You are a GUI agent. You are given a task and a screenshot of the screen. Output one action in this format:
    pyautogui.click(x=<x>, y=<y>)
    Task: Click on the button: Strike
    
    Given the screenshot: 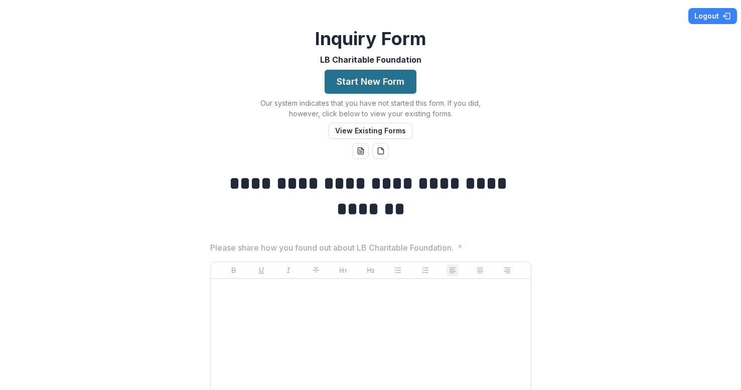 What is the action you would take?
    pyautogui.click(x=316, y=270)
    